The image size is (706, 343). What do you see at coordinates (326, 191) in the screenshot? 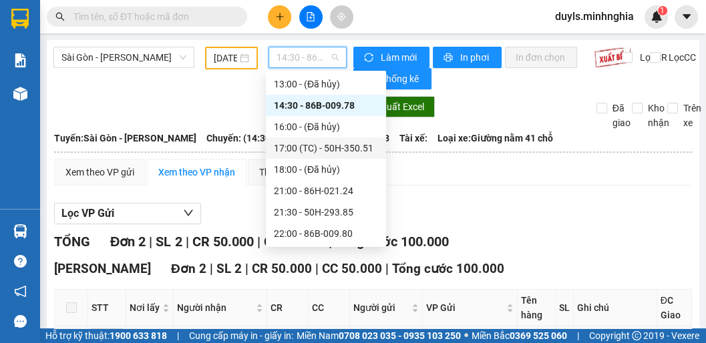
I see `div: 21:00 - 86H-021.24` at bounding box center [326, 191].